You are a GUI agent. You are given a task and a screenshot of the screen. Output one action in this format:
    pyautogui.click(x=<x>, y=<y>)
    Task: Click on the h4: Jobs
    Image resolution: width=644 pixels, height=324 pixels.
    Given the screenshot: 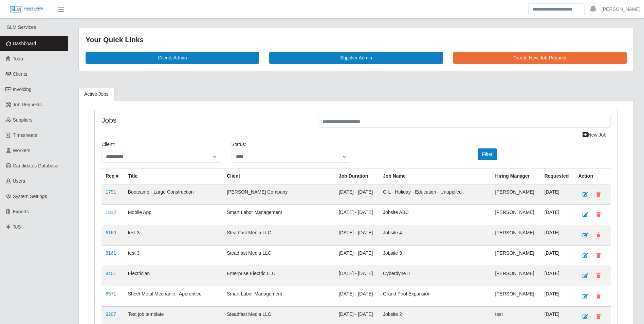 What is the action you would take?
    pyautogui.click(x=205, y=120)
    